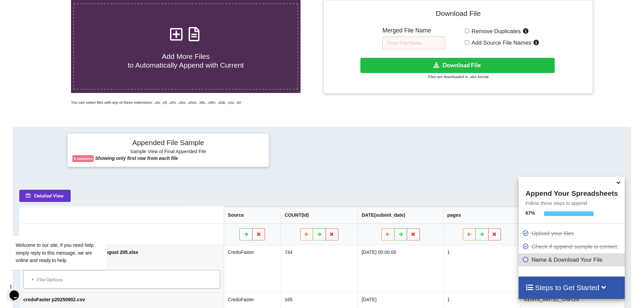 The image size is (644, 308). I want to click on input: Enter File Name, so click(414, 43).